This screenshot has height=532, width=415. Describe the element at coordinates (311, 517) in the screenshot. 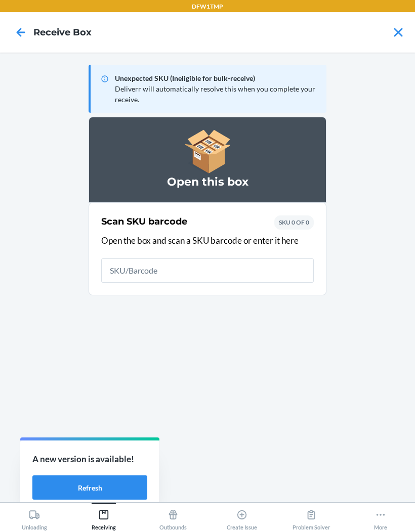

I see `button: Problem Solver` at that location.